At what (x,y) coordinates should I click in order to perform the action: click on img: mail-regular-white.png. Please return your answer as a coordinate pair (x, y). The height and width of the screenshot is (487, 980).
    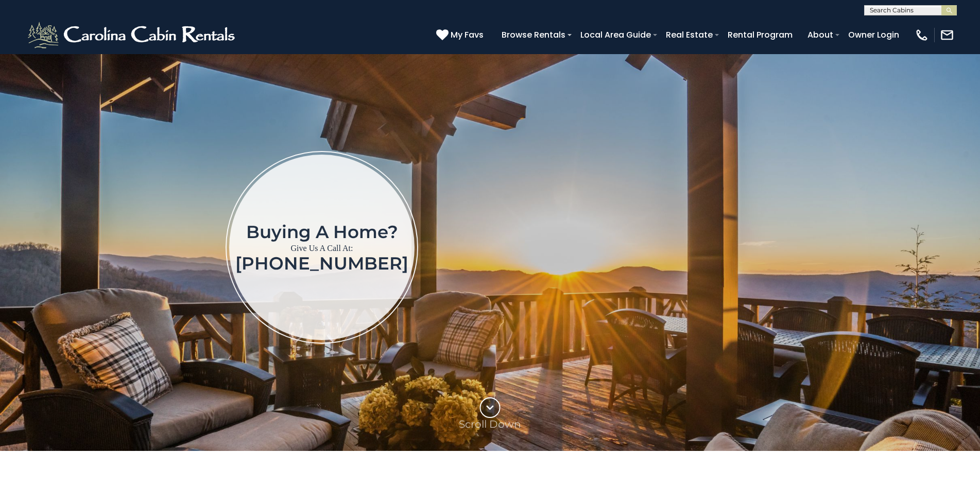
    Looking at the image, I should click on (947, 35).